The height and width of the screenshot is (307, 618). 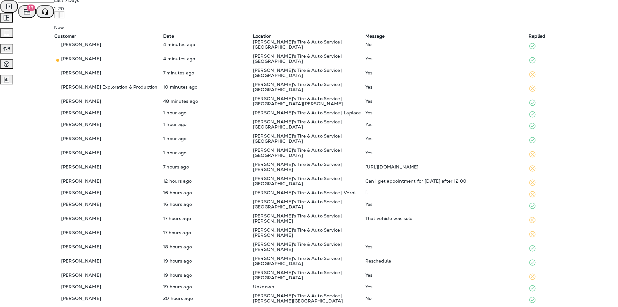 I want to click on p: Aug 26, 2025 01:24 PM, so click(x=208, y=287).